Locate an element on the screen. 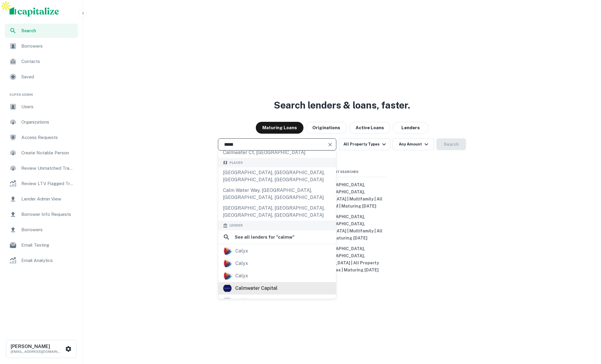 This screenshot has width=601, height=364. span: Lender is located at coordinates (236, 226).